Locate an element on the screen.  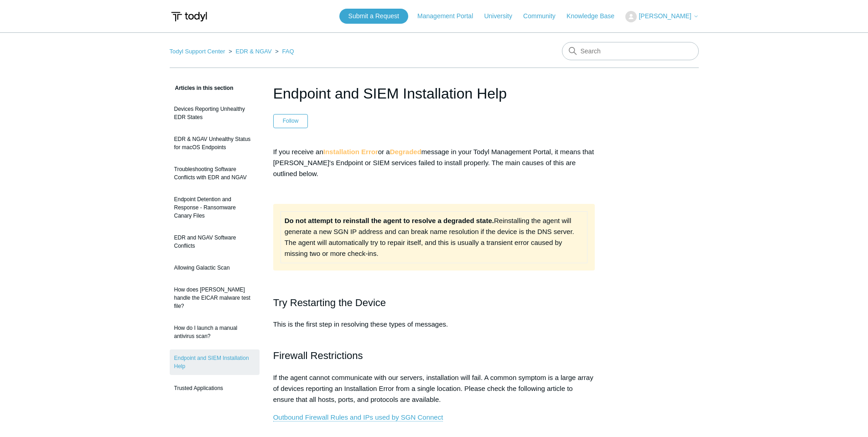
strong: Degraded is located at coordinates (406, 152).